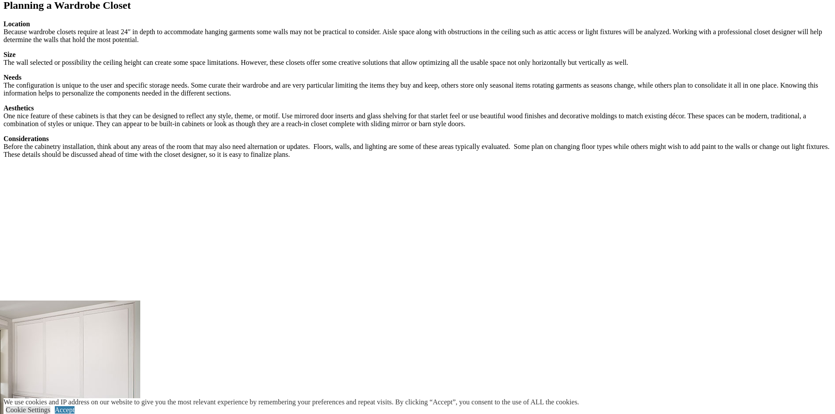 The image size is (835, 414). What do you see at coordinates (417, 147) in the screenshot?
I see `p: Before the cabinetry installation, think about any areas of the room that may also need alternati...` at bounding box center [417, 147].